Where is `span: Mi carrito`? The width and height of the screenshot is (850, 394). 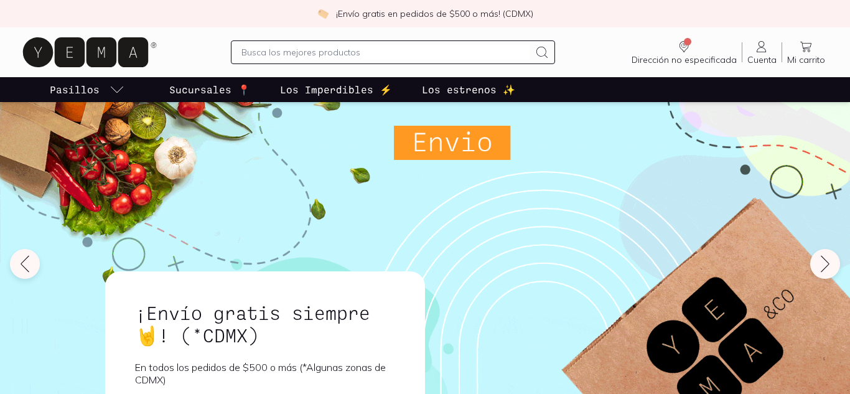 span: Mi carrito is located at coordinates (806, 60).